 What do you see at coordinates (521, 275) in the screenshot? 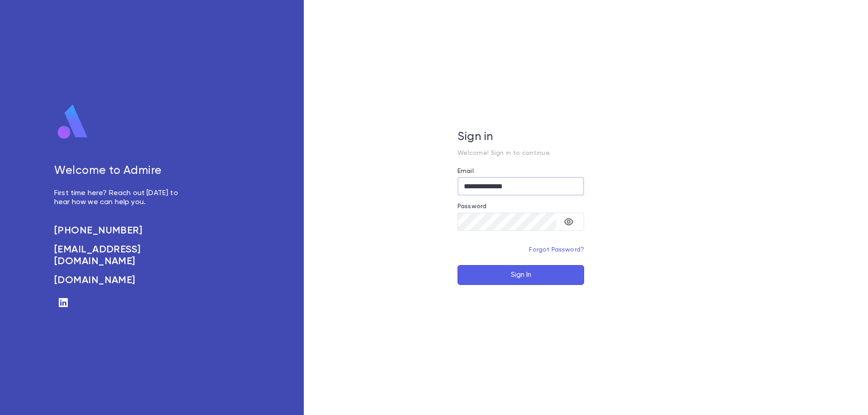
I see `button: Sign In` at bounding box center [521, 275].